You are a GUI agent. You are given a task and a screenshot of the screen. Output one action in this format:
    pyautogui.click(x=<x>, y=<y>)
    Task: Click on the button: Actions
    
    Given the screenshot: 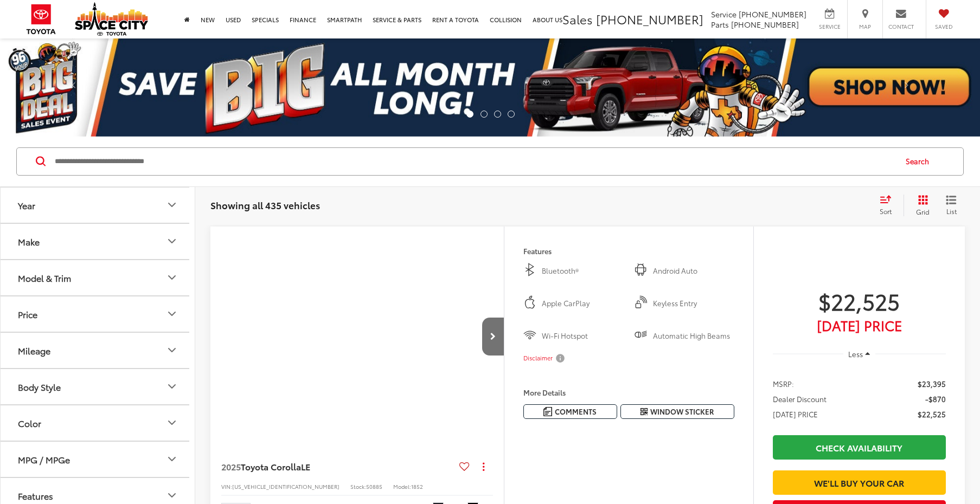 What is the action you would take?
    pyautogui.click(x=483, y=467)
    